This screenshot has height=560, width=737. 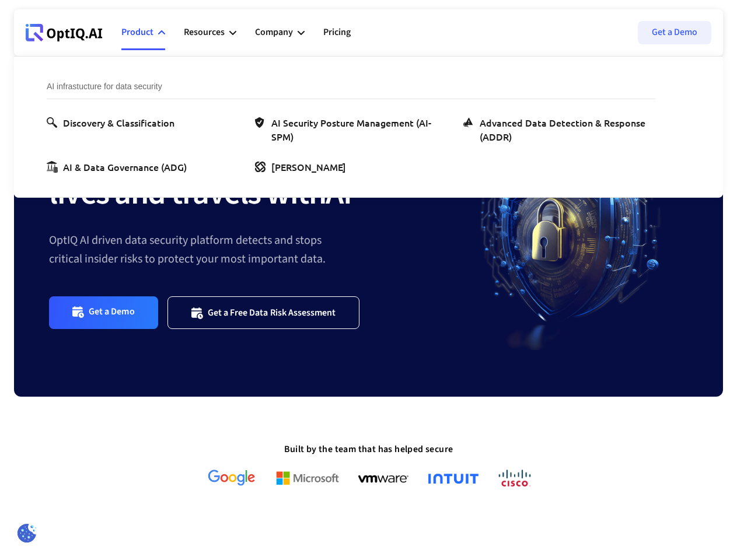 What do you see at coordinates (351, 129) in the screenshot?
I see `a: AI Security Posture Management (AI-SPM)` at bounding box center [351, 129].